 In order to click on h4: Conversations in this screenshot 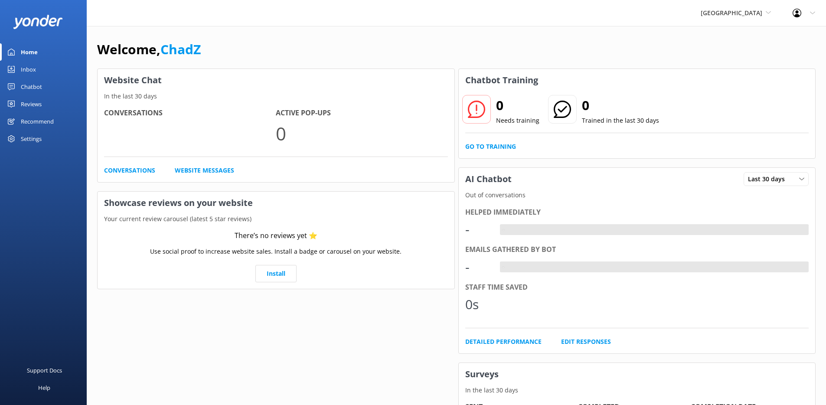, I will do `click(190, 113)`.